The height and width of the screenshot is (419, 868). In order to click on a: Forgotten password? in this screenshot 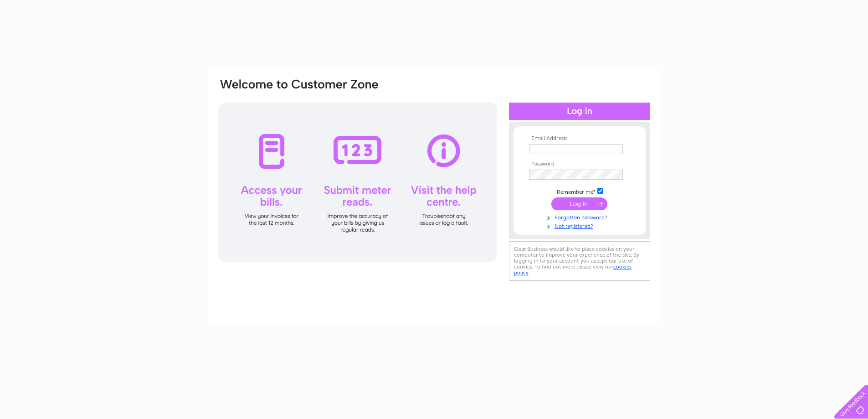, I will do `click(580, 217)`.